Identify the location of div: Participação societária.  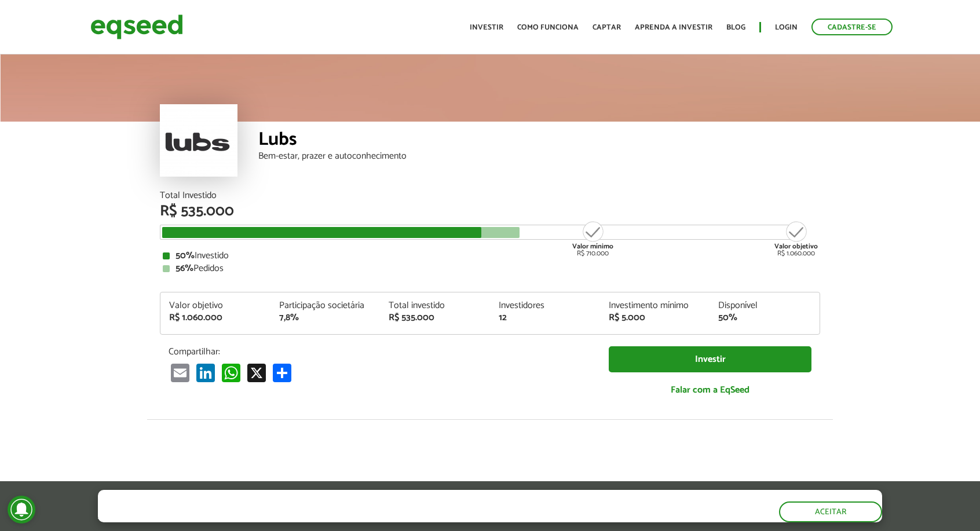
(325, 306).